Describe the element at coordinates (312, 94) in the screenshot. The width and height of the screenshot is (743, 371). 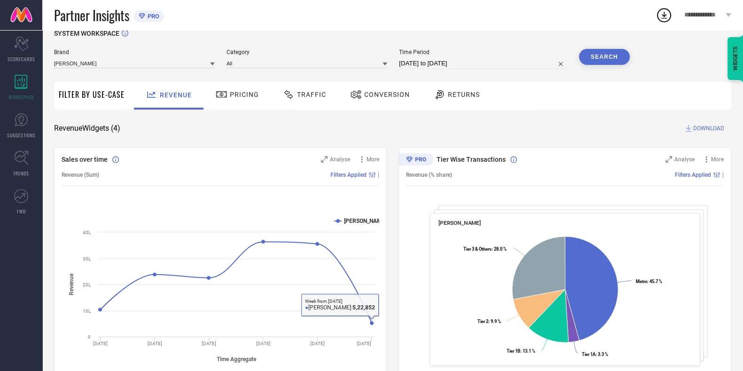
I see `span: Traffic` at that location.